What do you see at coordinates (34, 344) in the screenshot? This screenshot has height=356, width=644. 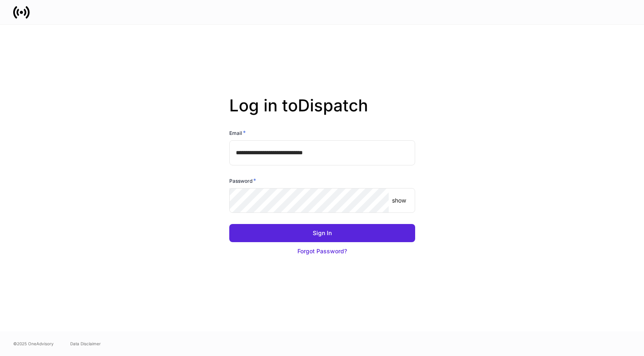 I see `span: © 2025 OneAdvisory` at bounding box center [34, 344].